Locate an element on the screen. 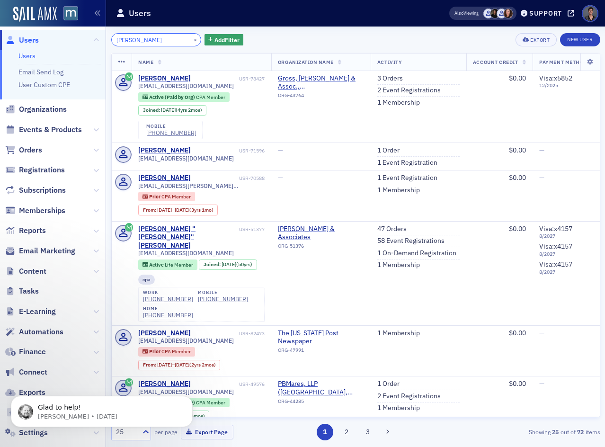  div: Joined: 2021-06-17 00:00:00 is located at coordinates (172, 110).